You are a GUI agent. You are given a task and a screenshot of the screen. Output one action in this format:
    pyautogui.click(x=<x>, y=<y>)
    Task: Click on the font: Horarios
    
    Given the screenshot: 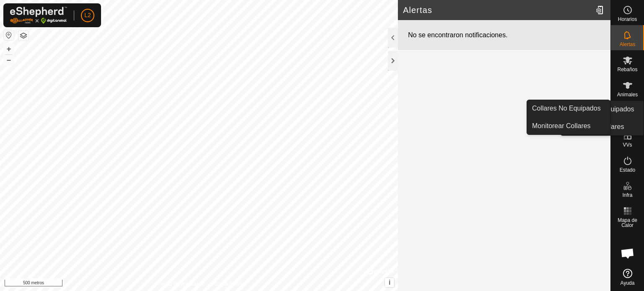 What is the action you would take?
    pyautogui.click(x=627, y=19)
    